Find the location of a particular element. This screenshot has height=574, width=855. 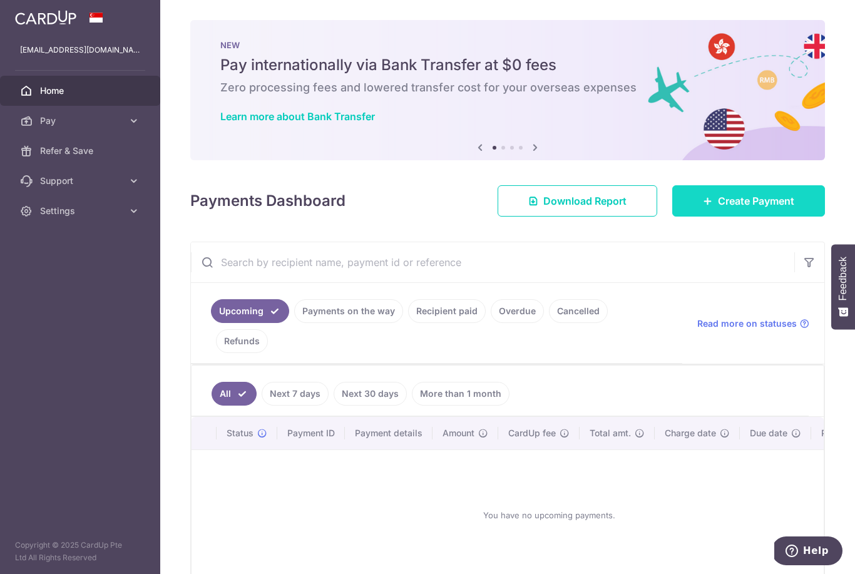

span: Feedback is located at coordinates (843, 279).